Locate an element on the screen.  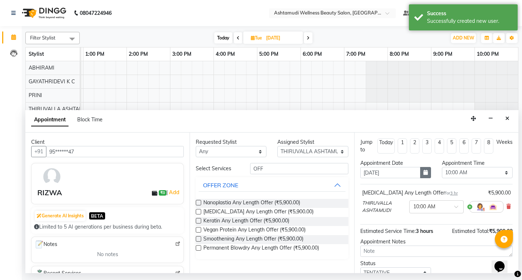
img: Hairdresser.png is located at coordinates (480, 207).